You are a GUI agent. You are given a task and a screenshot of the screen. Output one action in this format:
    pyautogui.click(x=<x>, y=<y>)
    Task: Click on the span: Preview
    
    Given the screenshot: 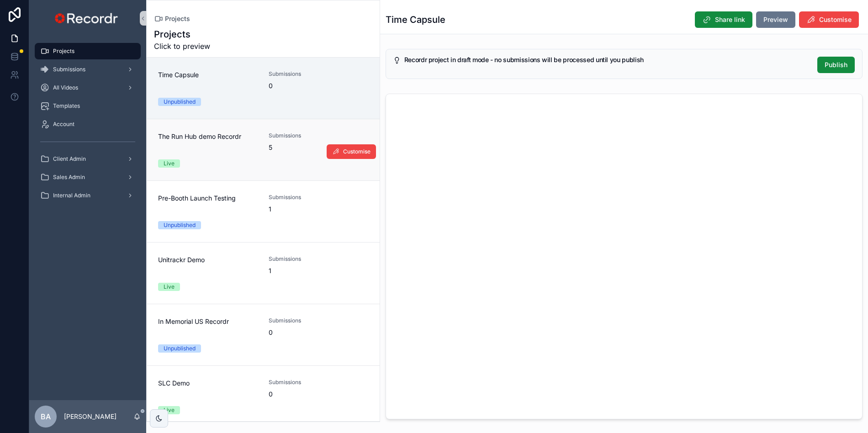 What is the action you would take?
    pyautogui.click(x=776, y=19)
    